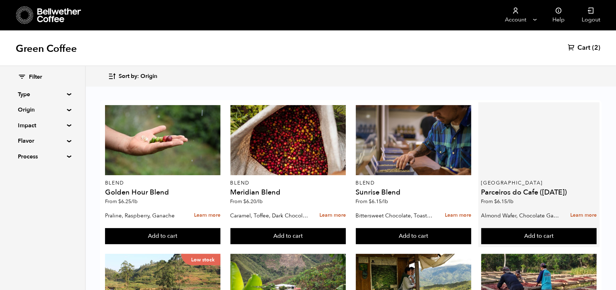 The height and width of the screenshot is (290, 616). Describe the element at coordinates (253, 201) in the screenshot. I see `bdi: 6.20` at that location.